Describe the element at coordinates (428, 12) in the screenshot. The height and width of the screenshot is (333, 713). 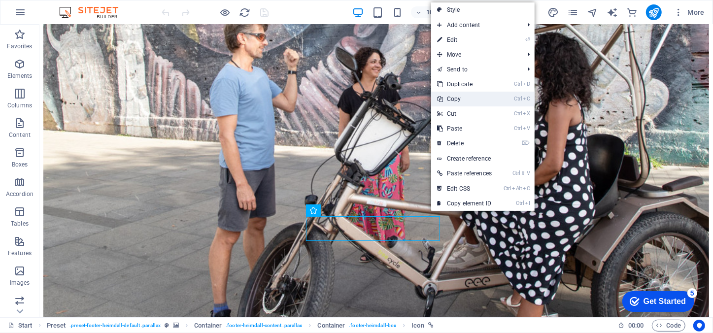
I see `button: 100%` at that location.